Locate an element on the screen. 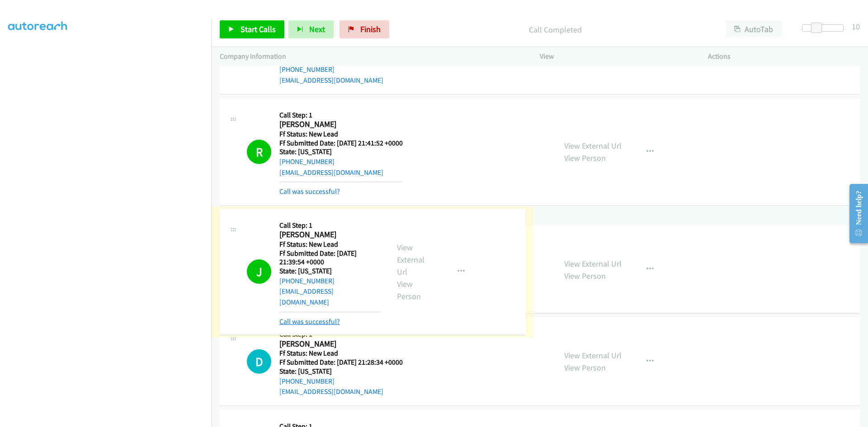 The width and height of the screenshot is (868, 427). h1: D is located at coordinates (259, 362).